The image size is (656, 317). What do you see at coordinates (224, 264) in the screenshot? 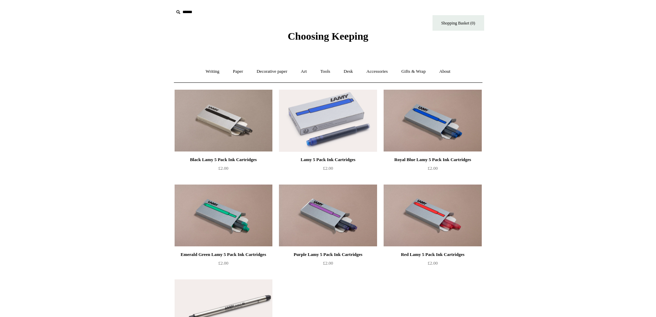
I see `a: Emerald Green Lamy 5 Pack Ink Cartridges £2.00` at bounding box center [224, 264].